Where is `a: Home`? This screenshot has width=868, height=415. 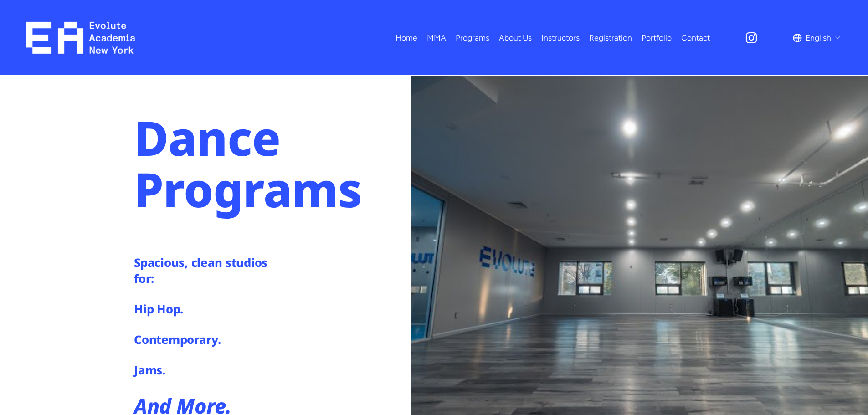
a: Home is located at coordinates (406, 37).